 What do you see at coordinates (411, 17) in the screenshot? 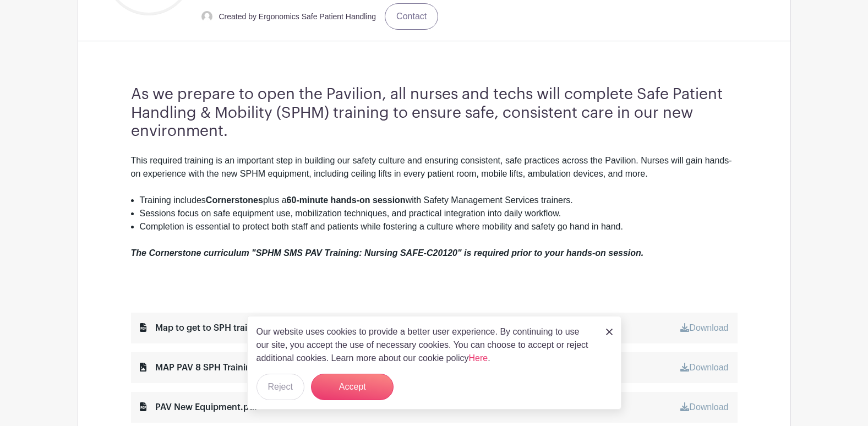
I see `a: Contact` at bounding box center [411, 17].